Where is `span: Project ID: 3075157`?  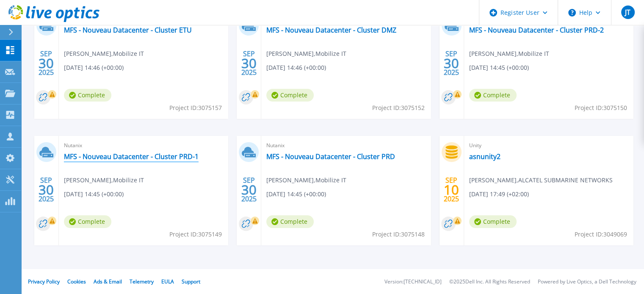 span: Project ID: 3075157 is located at coordinates (196, 108).